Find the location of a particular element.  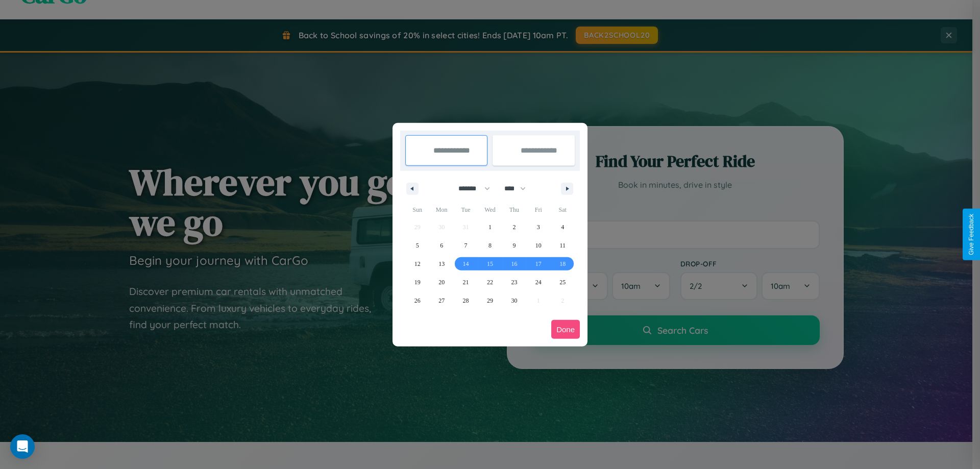

span: 3 is located at coordinates (538, 227).